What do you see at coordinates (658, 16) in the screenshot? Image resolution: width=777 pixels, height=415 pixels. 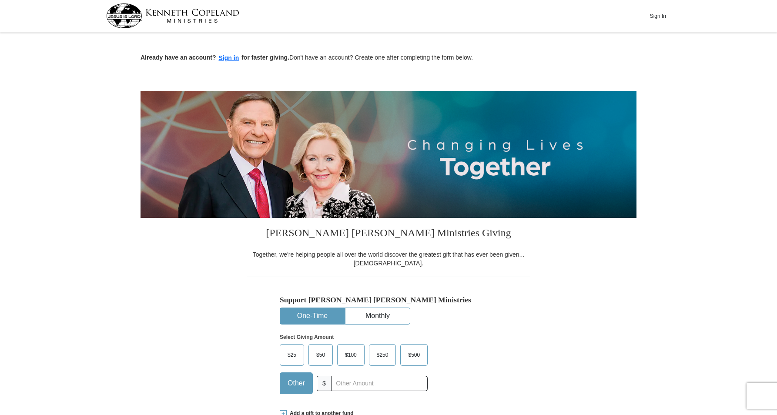 I see `button: Sign In` at bounding box center [658, 16].